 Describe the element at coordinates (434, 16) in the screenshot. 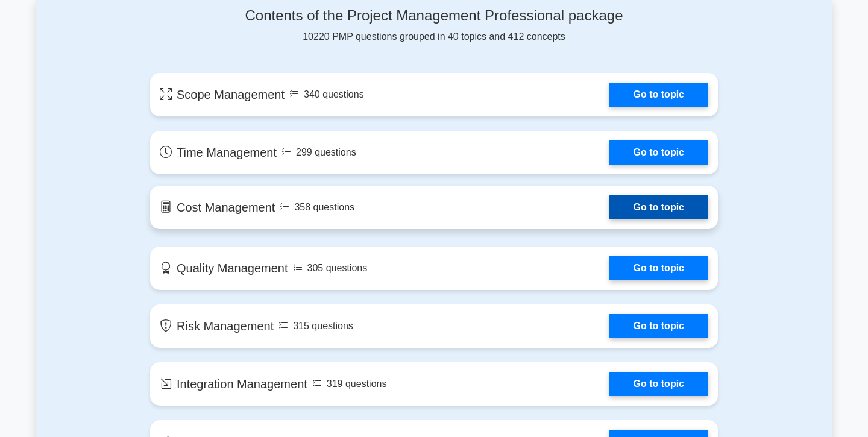

I see `h4: Contents of the Project Management Professional package` at that location.